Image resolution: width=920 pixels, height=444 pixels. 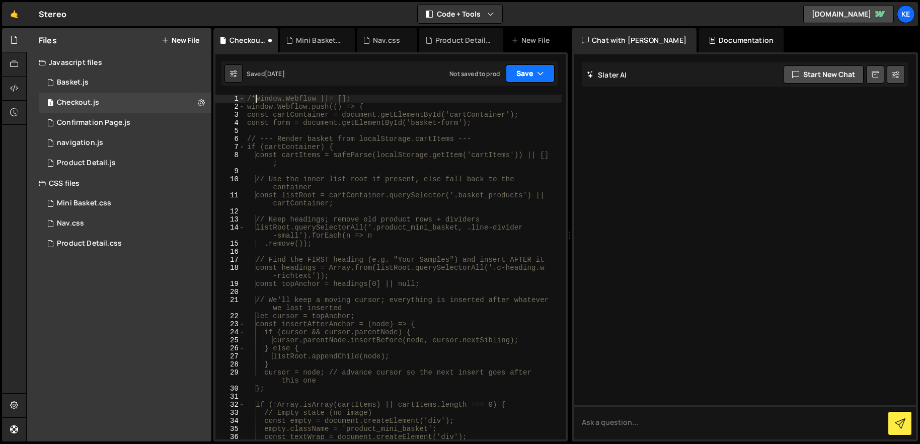 I want to click on div: 33, so click(x=230, y=413).